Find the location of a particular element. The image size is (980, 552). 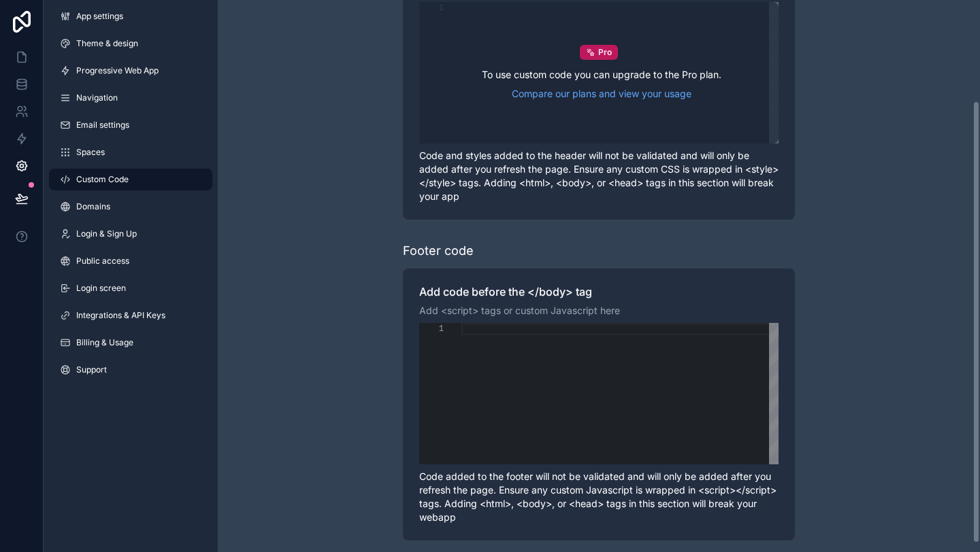

span: Navigation is located at coordinates (96, 98).